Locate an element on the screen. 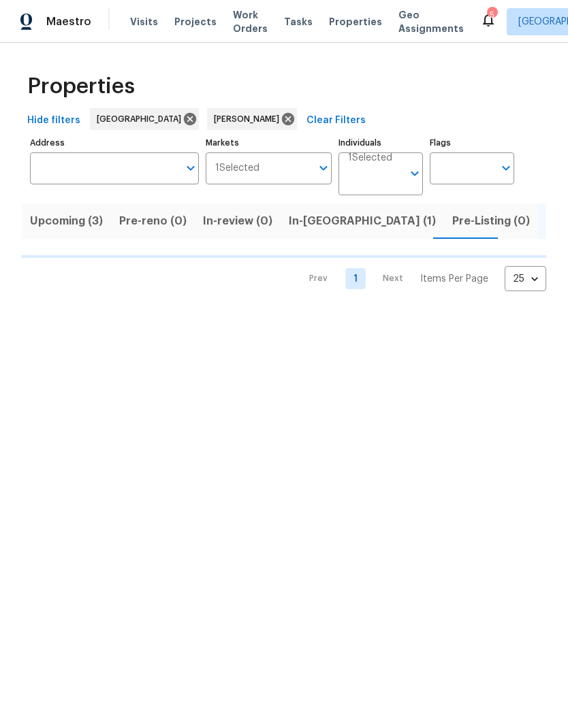 The height and width of the screenshot is (728, 568). span: Clear Filters is located at coordinates (336, 121).